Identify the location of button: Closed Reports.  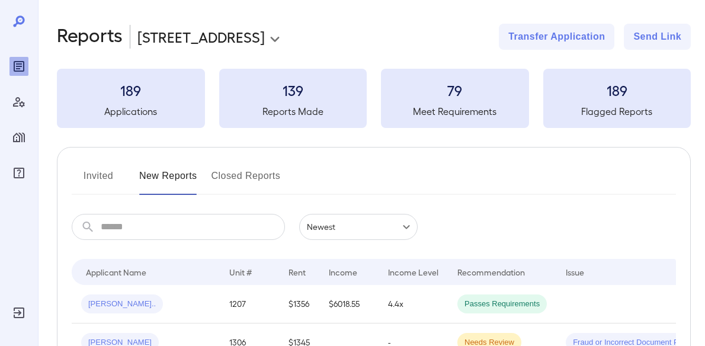
(246, 181).